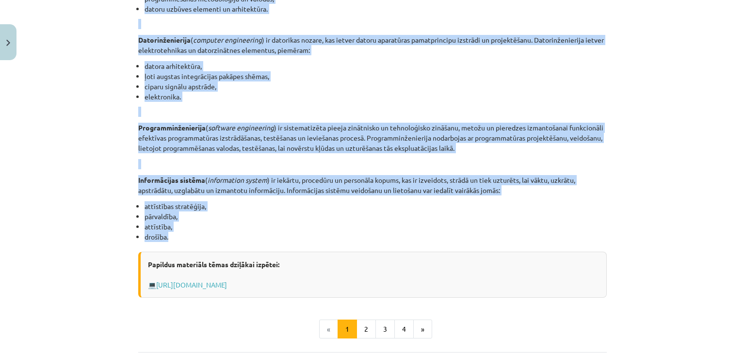 The height and width of the screenshot is (354, 745). I want to click on nav: Page navigation example, so click(373, 330).